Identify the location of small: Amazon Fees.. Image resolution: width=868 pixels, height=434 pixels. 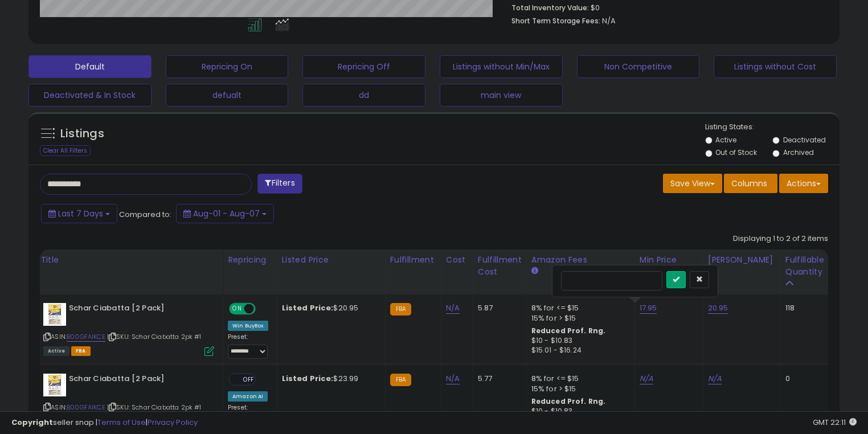
(535, 271).